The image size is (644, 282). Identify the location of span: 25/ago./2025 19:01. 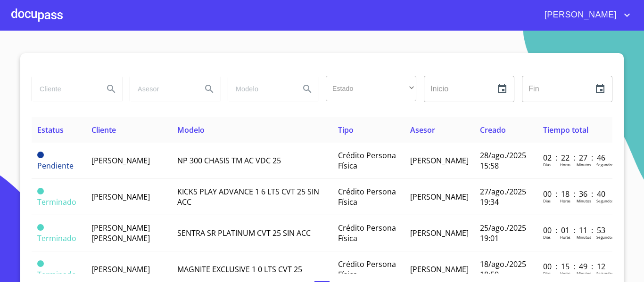
(503, 233).